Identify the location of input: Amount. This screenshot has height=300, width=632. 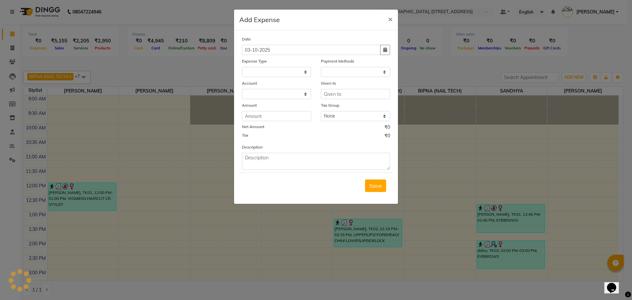
(277, 116).